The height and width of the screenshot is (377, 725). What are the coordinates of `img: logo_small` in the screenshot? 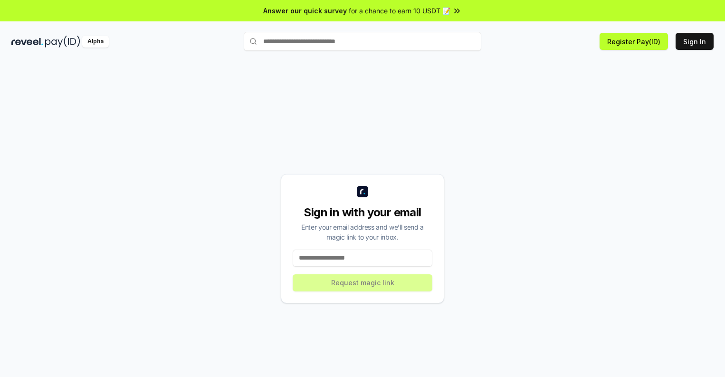 It's located at (362, 191).